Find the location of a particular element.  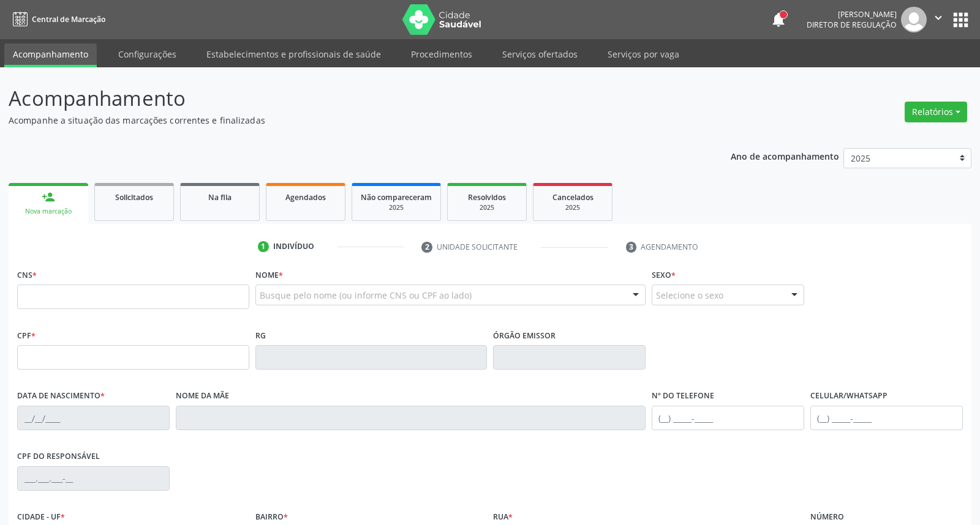

label: CPF do responsável is located at coordinates (58, 457).